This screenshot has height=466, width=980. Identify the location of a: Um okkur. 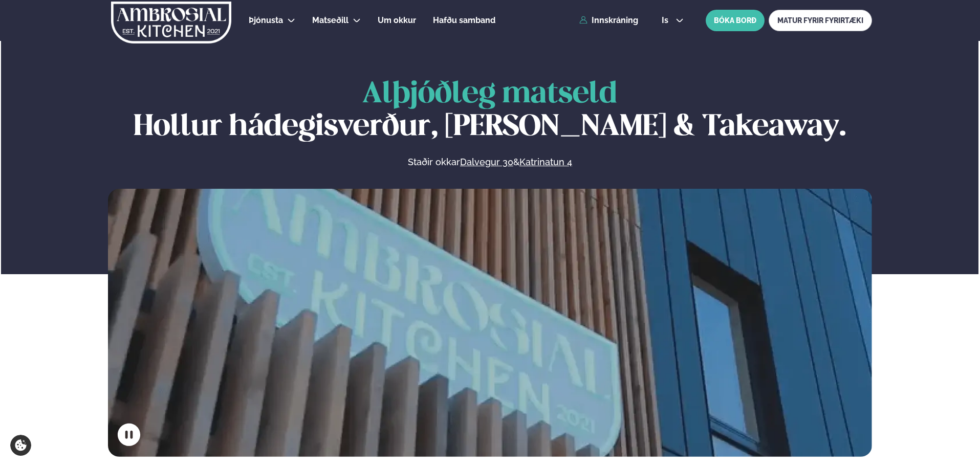
(397, 21).